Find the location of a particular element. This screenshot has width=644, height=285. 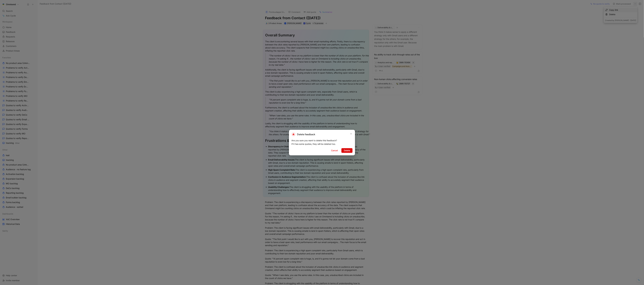

div: Are you sure you want to delete this feedback? If it has some quotes, they will be deleted too. is located at coordinates (322, 142).